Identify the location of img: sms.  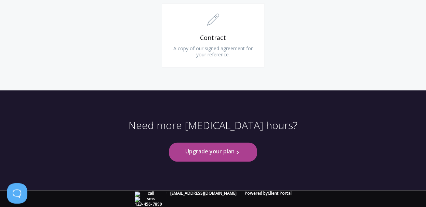
(148, 200).